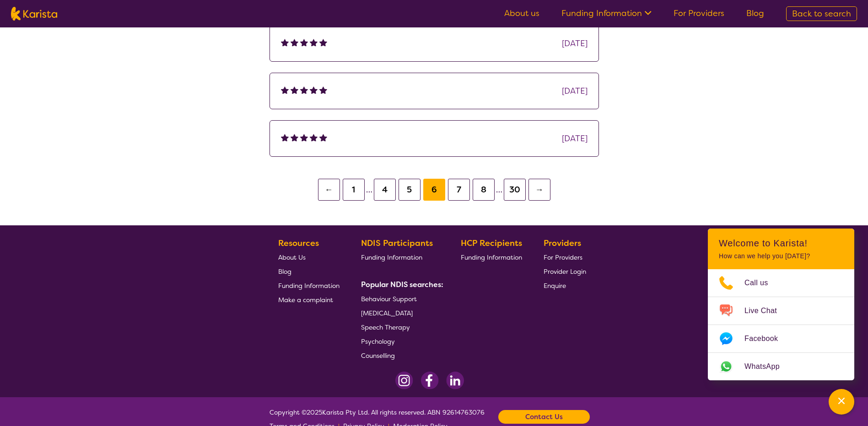  I want to click on span: Speech Therapy, so click(385, 327).